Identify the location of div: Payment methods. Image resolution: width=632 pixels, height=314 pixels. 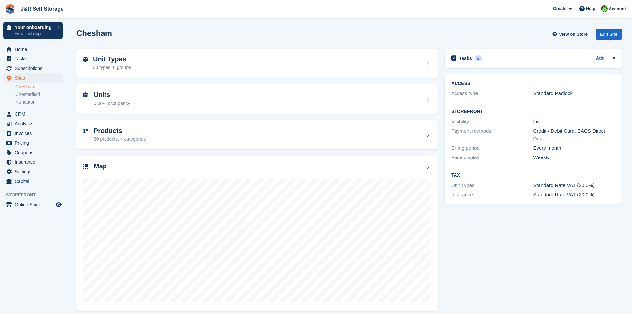
(492, 134).